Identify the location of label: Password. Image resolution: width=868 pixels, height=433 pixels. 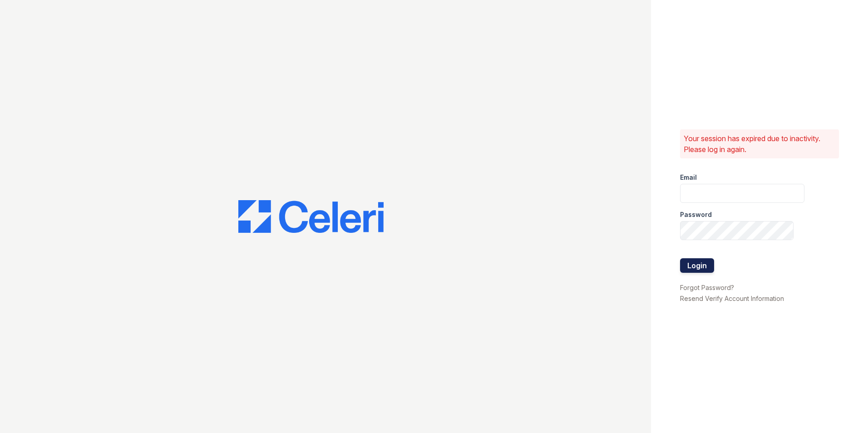
(696, 215).